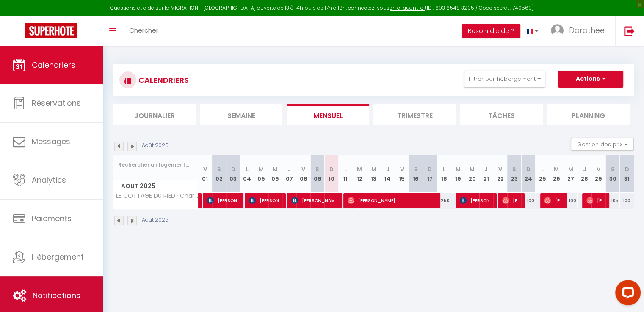 Image resolution: width=644 pixels, height=312 pixels. I want to click on th: 17, so click(430, 174).